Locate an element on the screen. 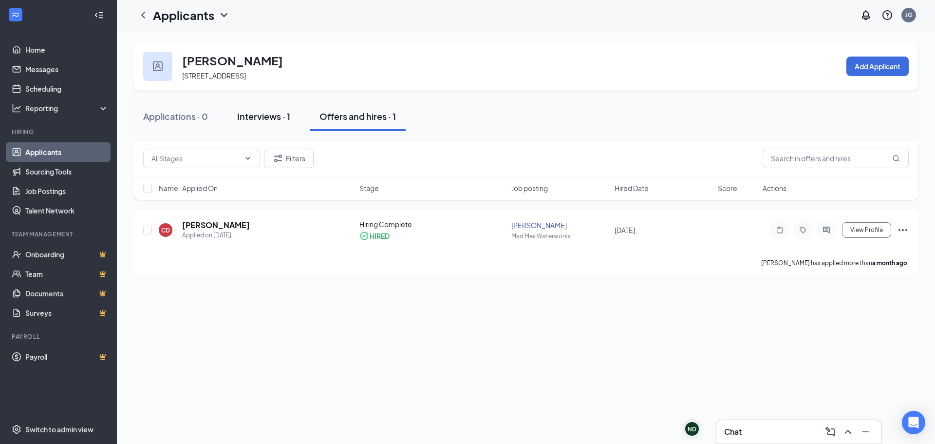 The width and height of the screenshot is (935, 444). div: JG is located at coordinates (908, 15).